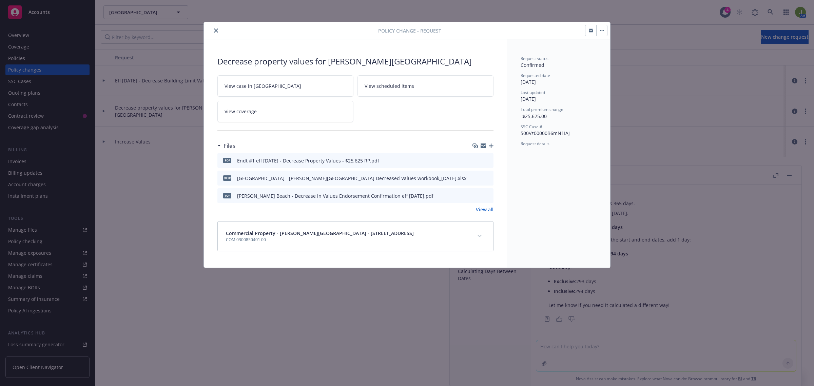  I want to click on span: COM 0300850401 00, so click(320, 240).